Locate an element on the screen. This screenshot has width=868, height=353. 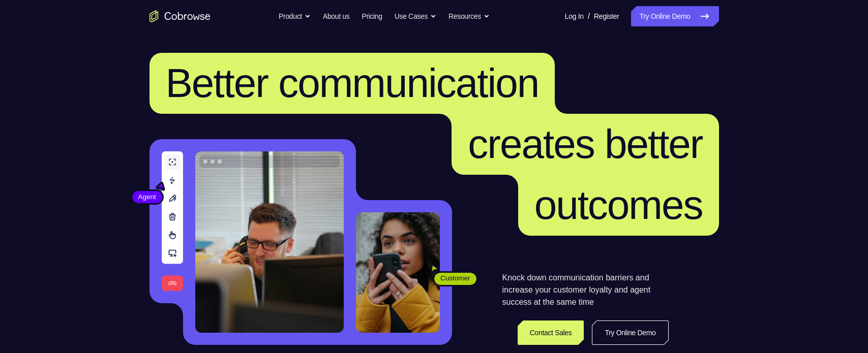
img: A customer support agent talking on the phone is located at coordinates (270, 242).